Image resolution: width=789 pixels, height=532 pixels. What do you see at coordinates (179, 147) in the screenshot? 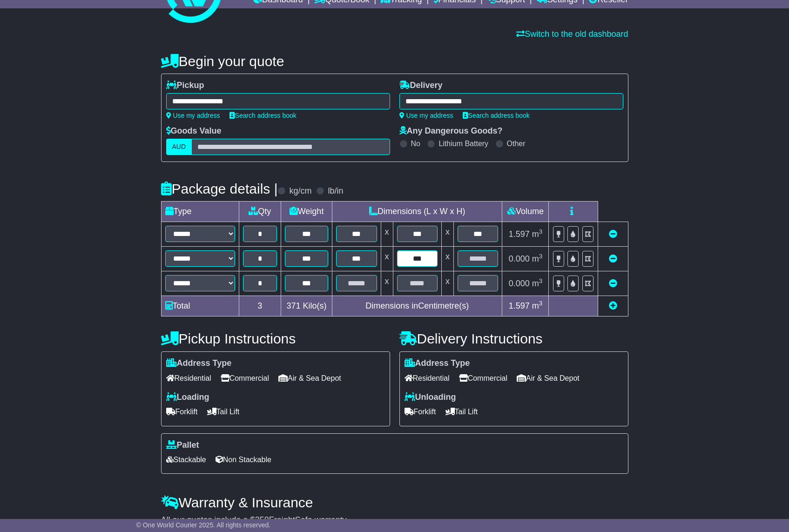
I see `label: AUD` at bounding box center [179, 147].